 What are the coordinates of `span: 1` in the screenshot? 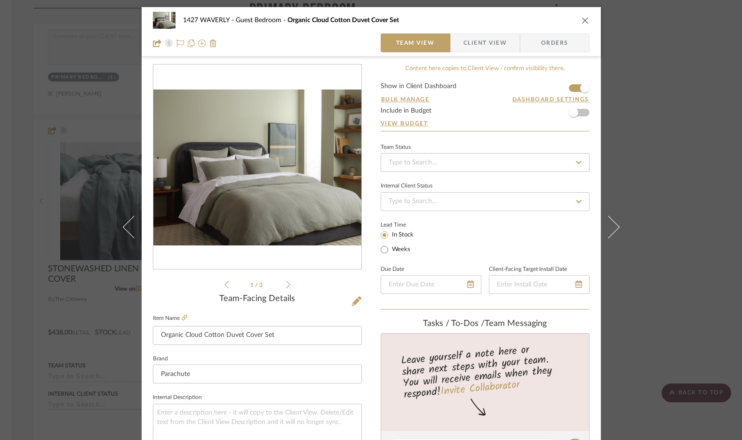 It's located at (253, 285).